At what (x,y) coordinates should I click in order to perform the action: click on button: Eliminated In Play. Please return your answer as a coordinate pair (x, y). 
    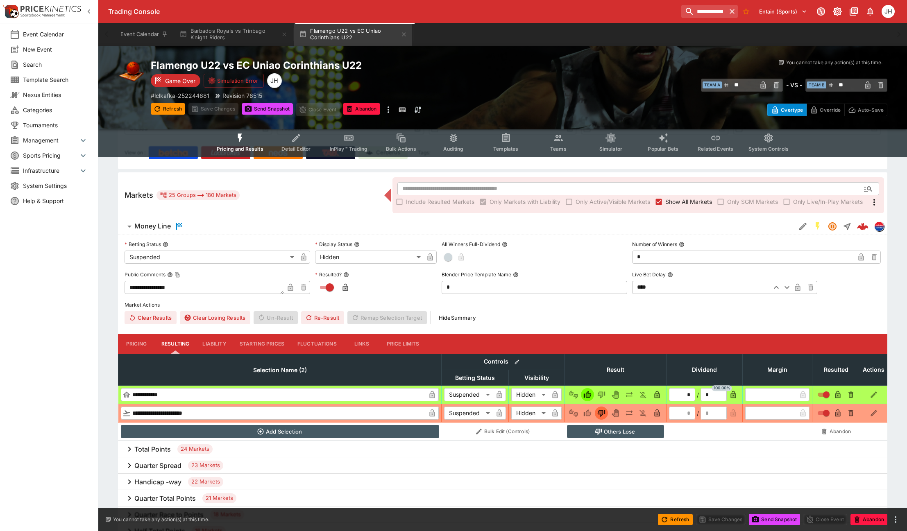
    Looking at the image, I should click on (643, 413).